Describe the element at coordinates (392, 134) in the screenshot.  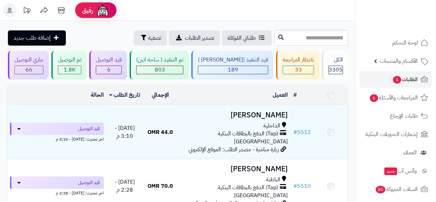
I see `span: إشعارات التحويلات البنكية` at that location.